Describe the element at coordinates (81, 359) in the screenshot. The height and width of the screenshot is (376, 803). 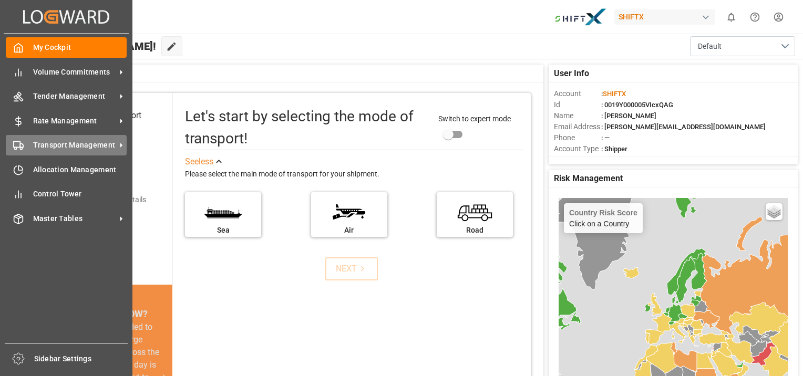
I see `span: Sidebar Settings` at that location.